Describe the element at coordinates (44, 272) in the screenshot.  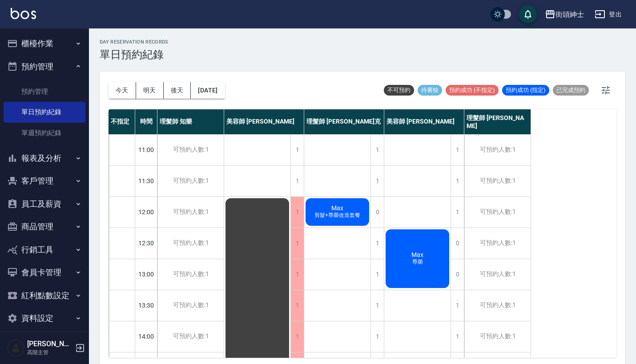
I see `button: 會員卡管理` at that location.